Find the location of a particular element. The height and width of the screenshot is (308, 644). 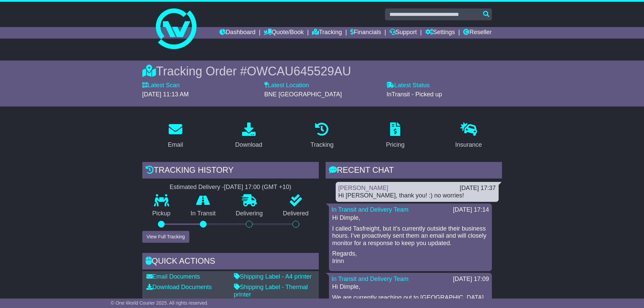

button: View Full Tracking is located at coordinates (166, 237).